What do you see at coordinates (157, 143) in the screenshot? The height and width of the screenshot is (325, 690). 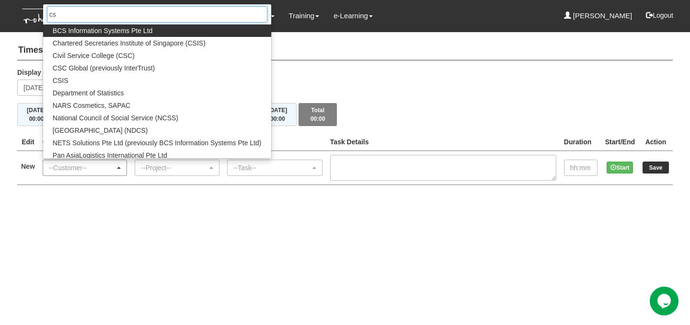 I see `span: NETS Solutions Pte Ltd (previously BCS Information Systems Pte Ltd)` at bounding box center [157, 143].